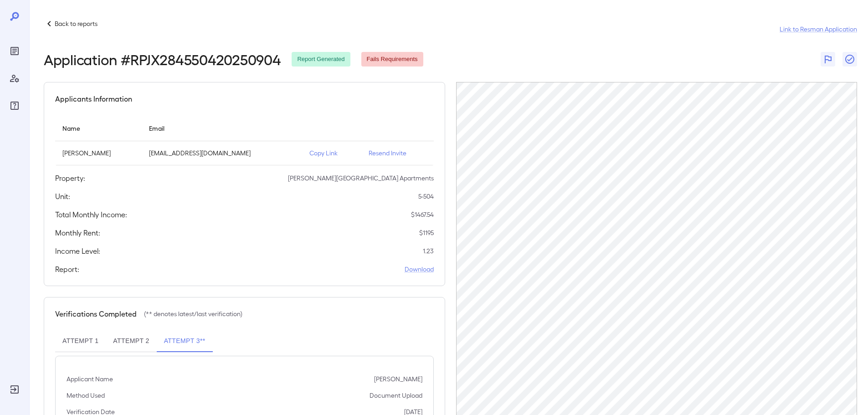 The height and width of the screenshot is (415, 868). What do you see at coordinates (426, 197) in the screenshot?
I see `p: 5-504` at bounding box center [426, 197].